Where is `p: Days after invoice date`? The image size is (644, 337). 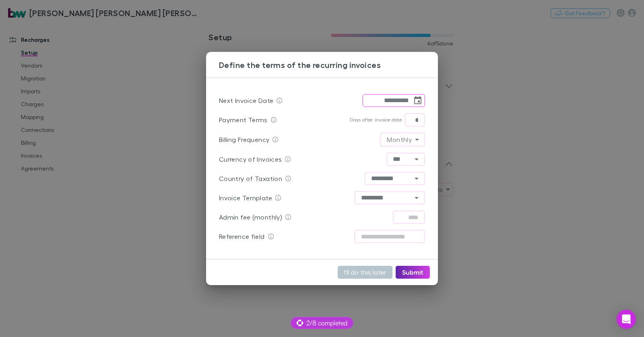
p: Days after invoice date is located at coordinates (375, 120).